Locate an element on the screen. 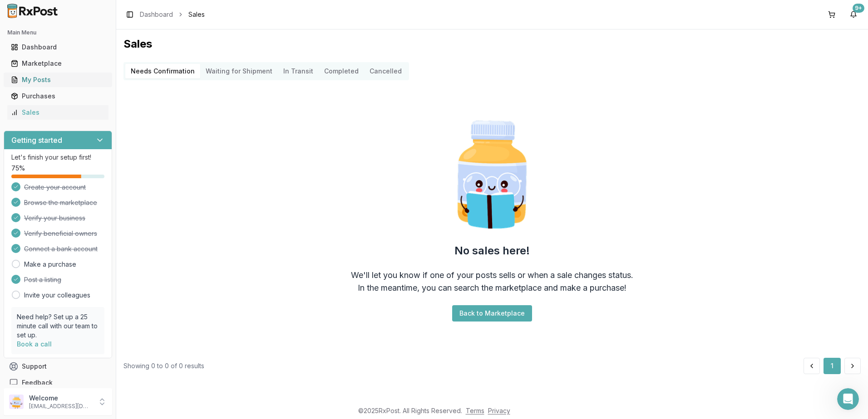 The width and height of the screenshot is (868, 419). button: Purchases is located at coordinates (58, 96).